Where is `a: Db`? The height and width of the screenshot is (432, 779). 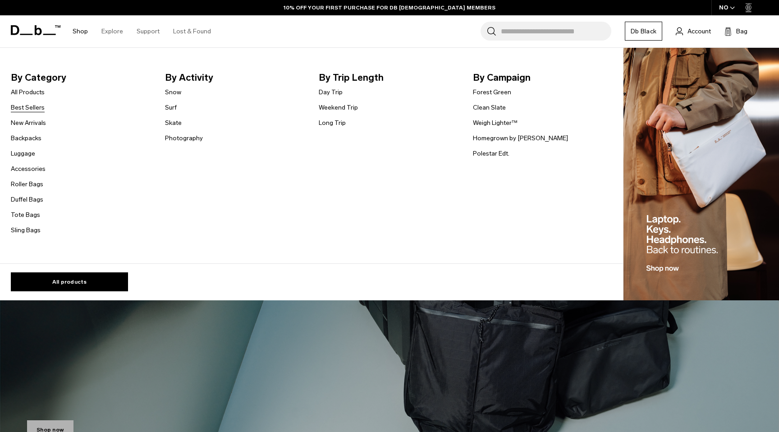 a: Db is located at coordinates (701, 174).